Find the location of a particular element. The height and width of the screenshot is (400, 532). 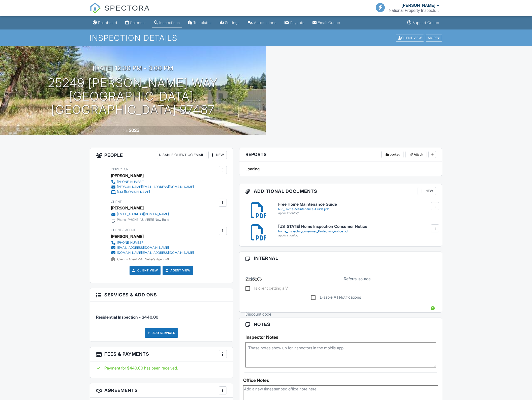

a: Settings is located at coordinates (230, 23).